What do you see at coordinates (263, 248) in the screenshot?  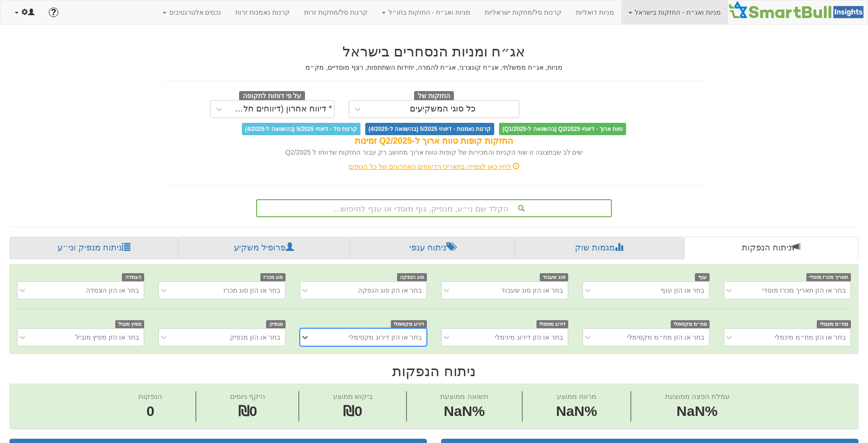 I see `a: פרופיל משקיע` at bounding box center [263, 248].